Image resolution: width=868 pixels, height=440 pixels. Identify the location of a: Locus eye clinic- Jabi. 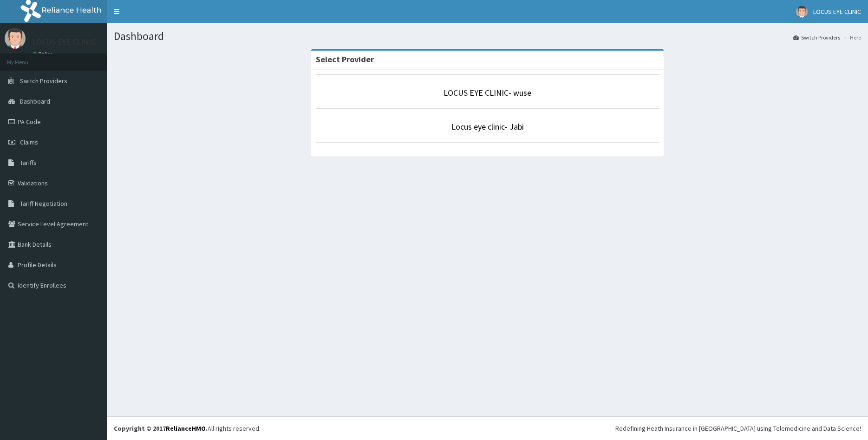
(487, 127).